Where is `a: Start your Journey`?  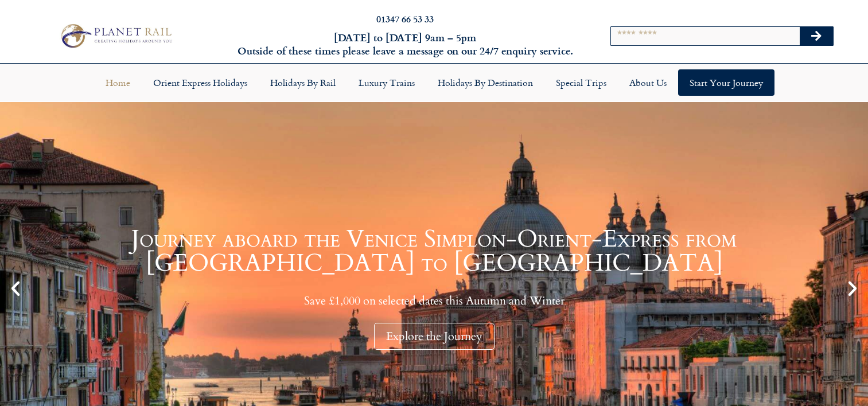 a: Start your Journey is located at coordinates (726, 83).